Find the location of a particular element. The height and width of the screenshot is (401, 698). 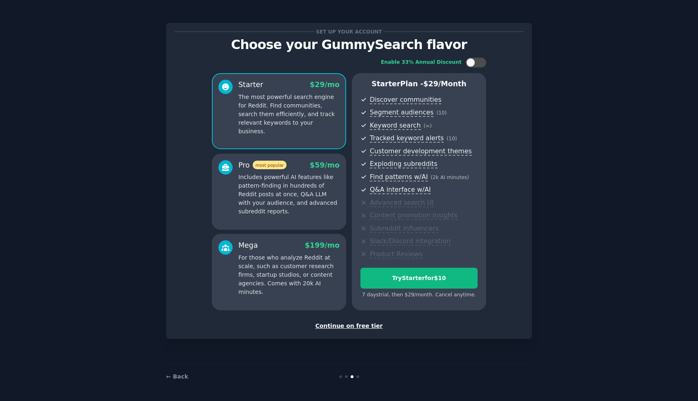

button: TryStarterfor$10 is located at coordinates (419, 278).